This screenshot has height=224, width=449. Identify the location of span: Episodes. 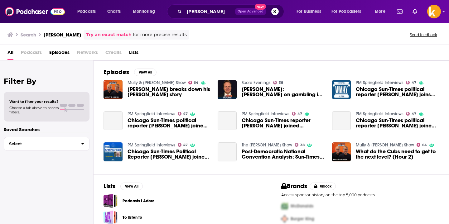
(59, 54).